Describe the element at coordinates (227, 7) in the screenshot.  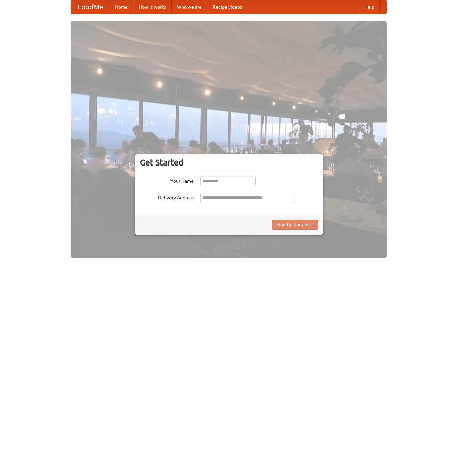
I see `a: Recipe videos` at that location.